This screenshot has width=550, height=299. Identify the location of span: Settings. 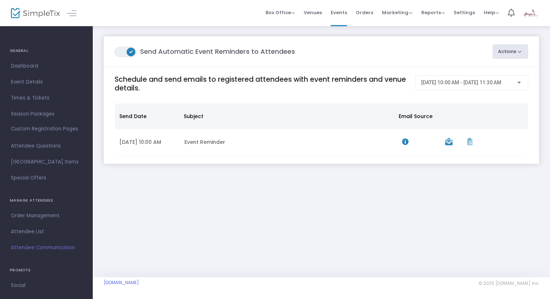
(464, 12).